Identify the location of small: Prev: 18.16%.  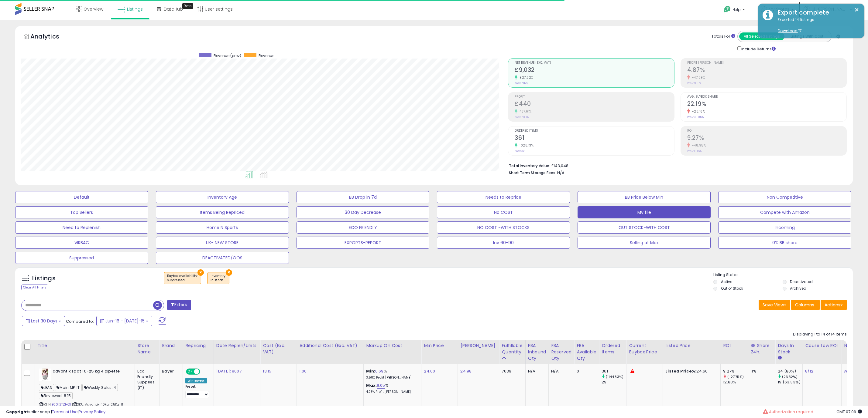
(694, 151).